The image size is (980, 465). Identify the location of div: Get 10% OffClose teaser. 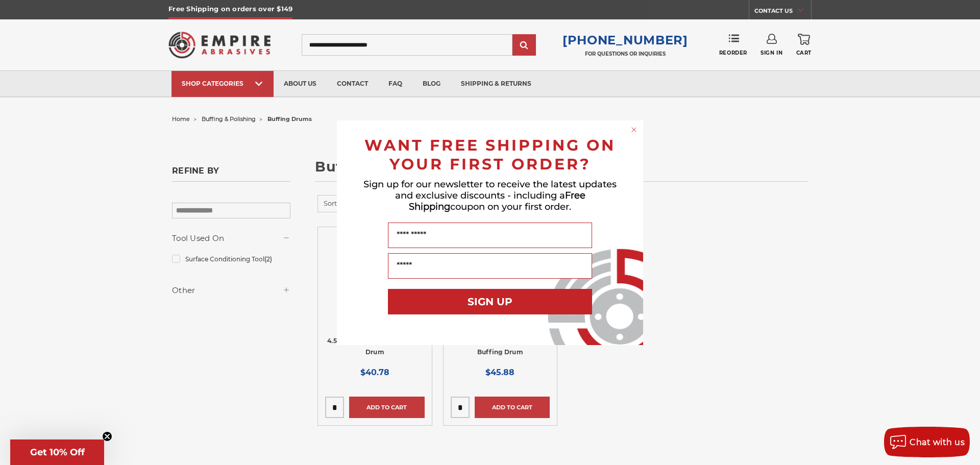
(57, 452).